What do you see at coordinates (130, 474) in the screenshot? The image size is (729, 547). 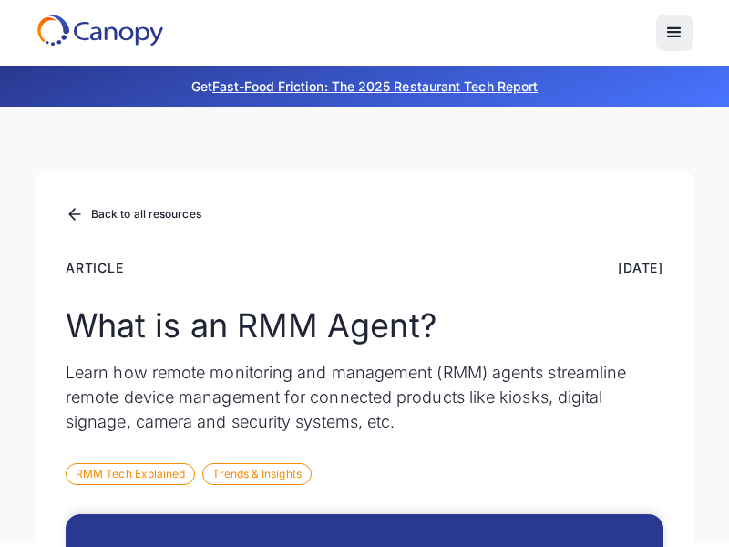 I see `div: RMM Tech Explained` at bounding box center [130, 474].